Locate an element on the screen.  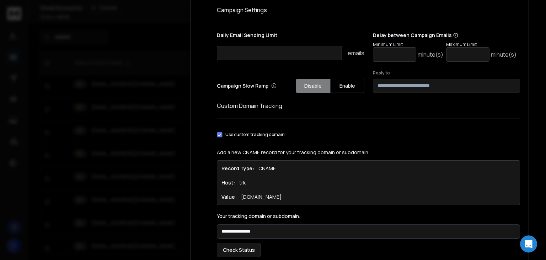
p: Minimum Limit is located at coordinates (408, 44).